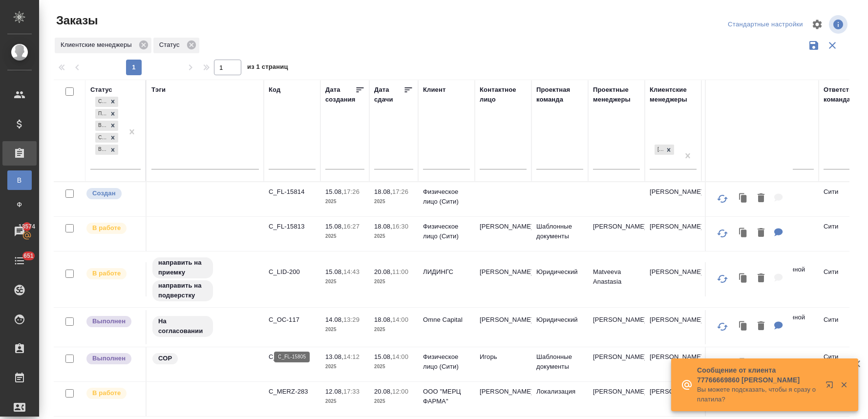 The width and height of the screenshot is (868, 419). What do you see at coordinates (400, 392) in the screenshot?
I see `p: 12:00` at bounding box center [400, 392].